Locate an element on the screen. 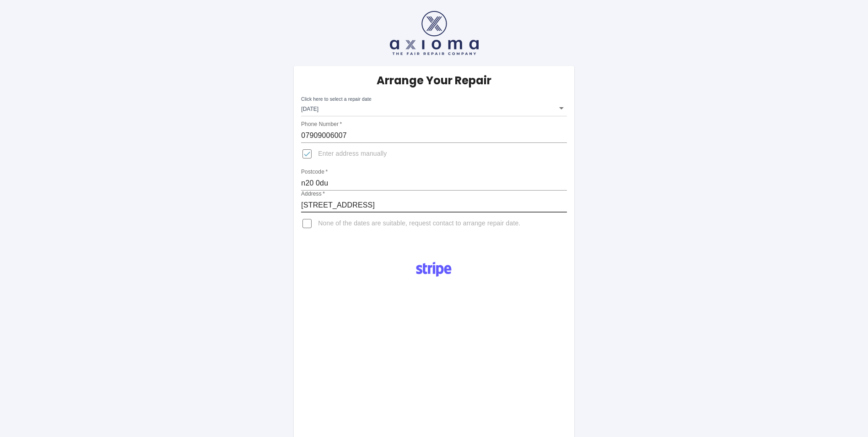 This screenshot has height=437, width=868. span: Enter address manually is located at coordinates (352, 154).